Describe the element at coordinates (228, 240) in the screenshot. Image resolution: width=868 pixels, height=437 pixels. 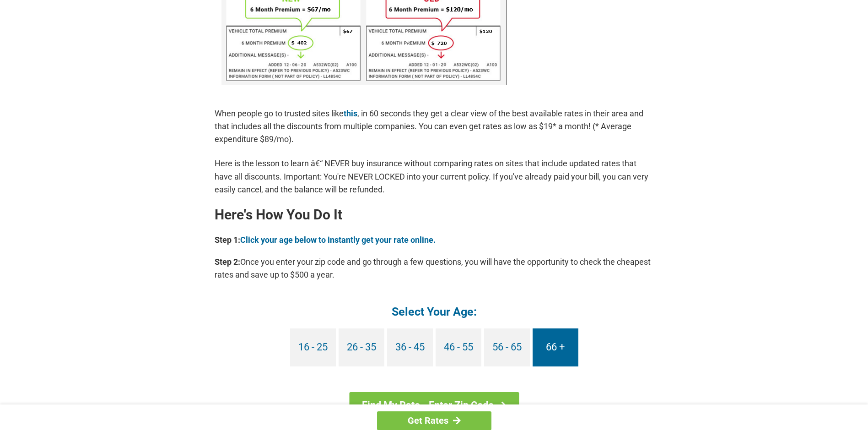
I see `b: Step 1:` at that location.